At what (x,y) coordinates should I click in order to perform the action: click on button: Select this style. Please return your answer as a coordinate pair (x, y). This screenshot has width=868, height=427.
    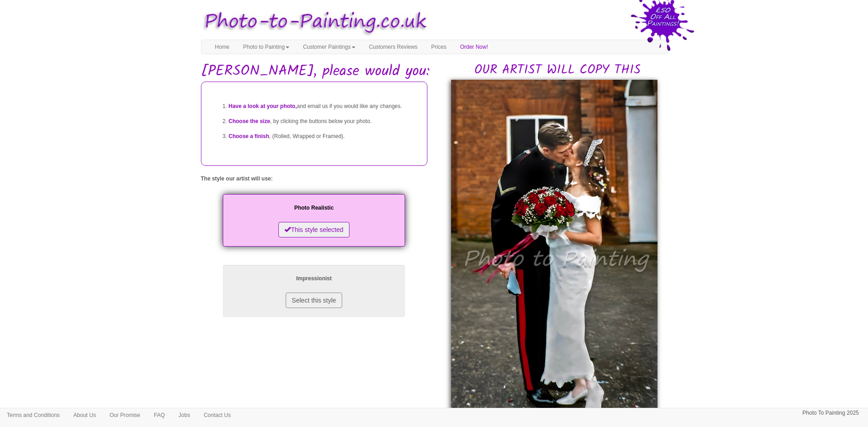
    Looking at the image, I should click on (314, 300).